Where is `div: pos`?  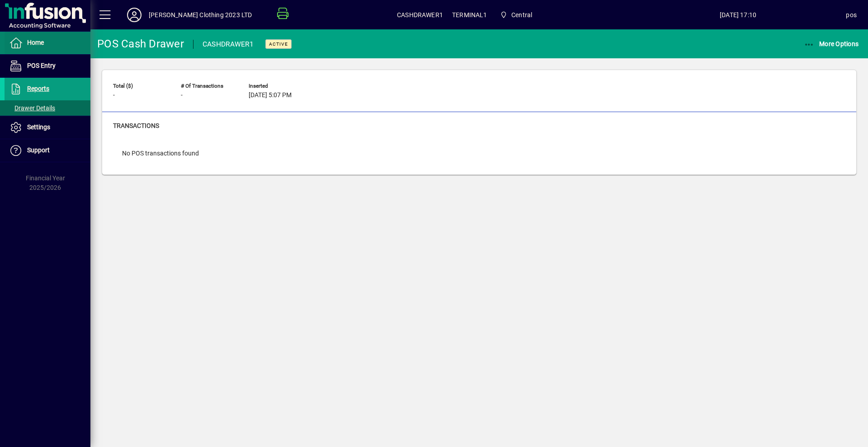
div: pos is located at coordinates (851, 15).